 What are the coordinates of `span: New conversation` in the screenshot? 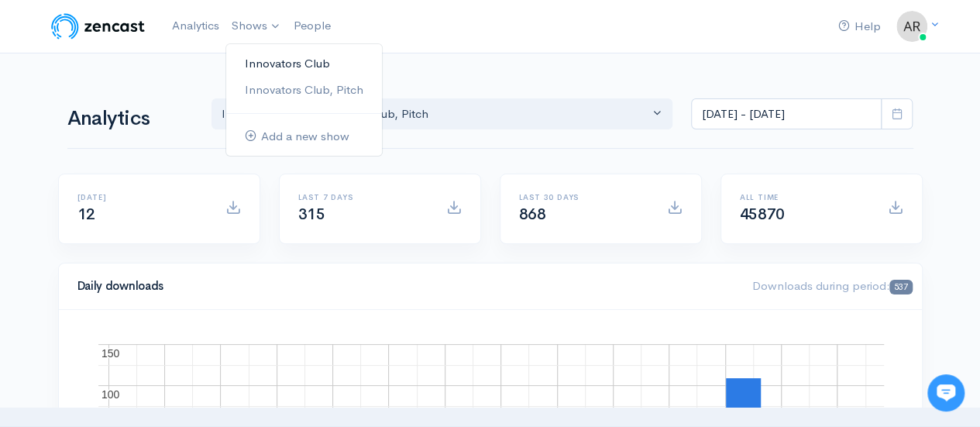 It's located at (142, 221).